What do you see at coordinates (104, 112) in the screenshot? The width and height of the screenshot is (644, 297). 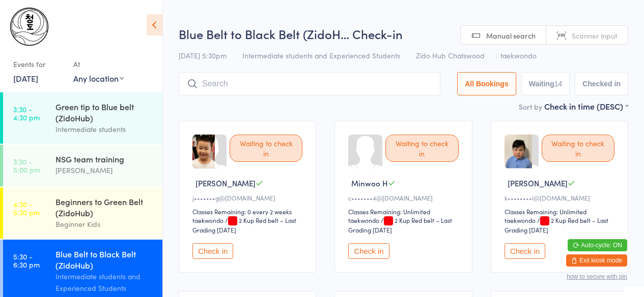 I see `div: Green tip to Blue belt (ZidoHub)` at bounding box center [104, 112].